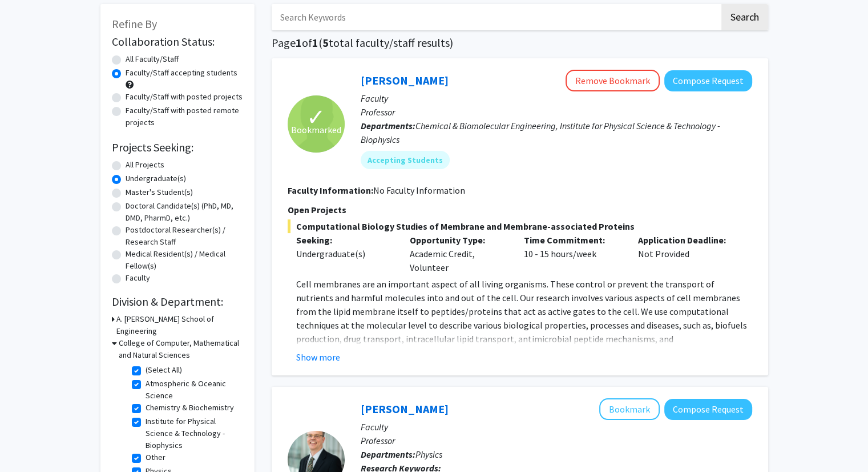 The height and width of the screenshot is (472, 868). What do you see at coordinates (164, 369) in the screenshot?
I see `label: (Select All)` at bounding box center [164, 369].